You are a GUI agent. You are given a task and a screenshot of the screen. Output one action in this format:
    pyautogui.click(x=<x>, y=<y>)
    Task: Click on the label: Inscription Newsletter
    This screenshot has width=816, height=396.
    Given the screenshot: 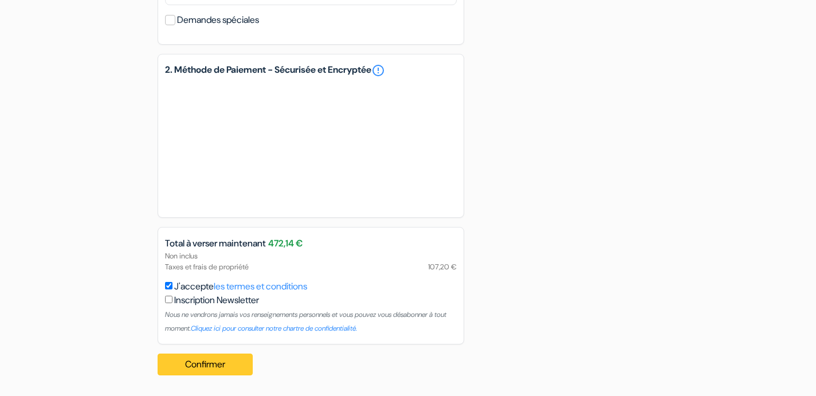 What is the action you would take?
    pyautogui.click(x=217, y=300)
    